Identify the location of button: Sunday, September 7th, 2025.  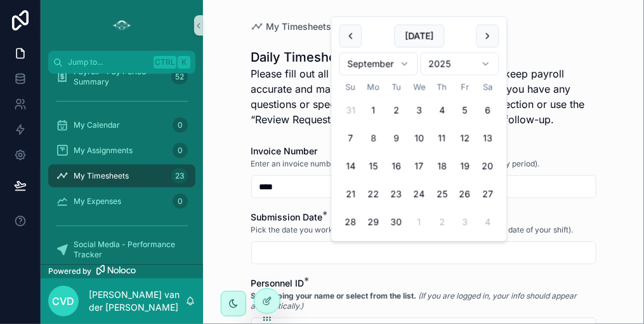
(351, 139).